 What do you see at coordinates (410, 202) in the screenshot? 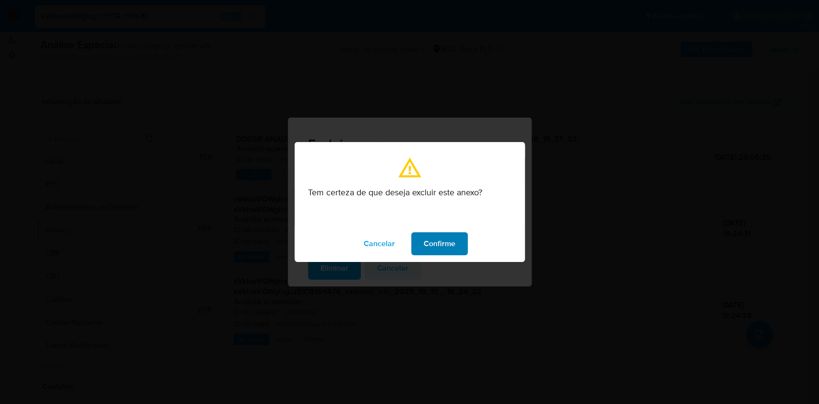
I see `div: modal_confirmation.title` at bounding box center [410, 202].